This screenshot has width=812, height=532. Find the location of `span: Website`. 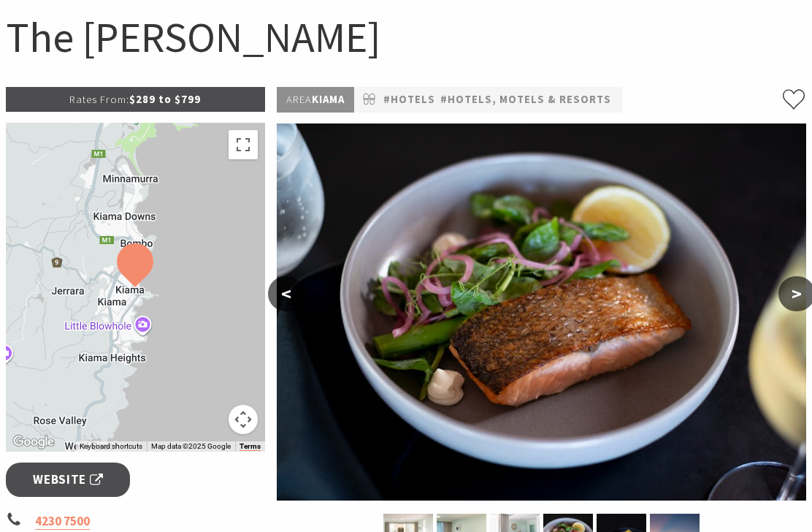

span: Website is located at coordinates (68, 479).